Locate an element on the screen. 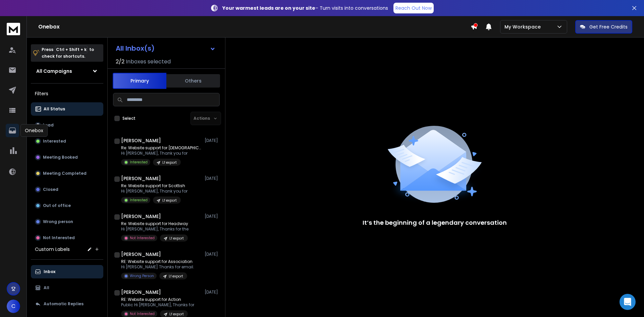 The width and height of the screenshot is (644, 317). button: All Status is located at coordinates (67, 109).